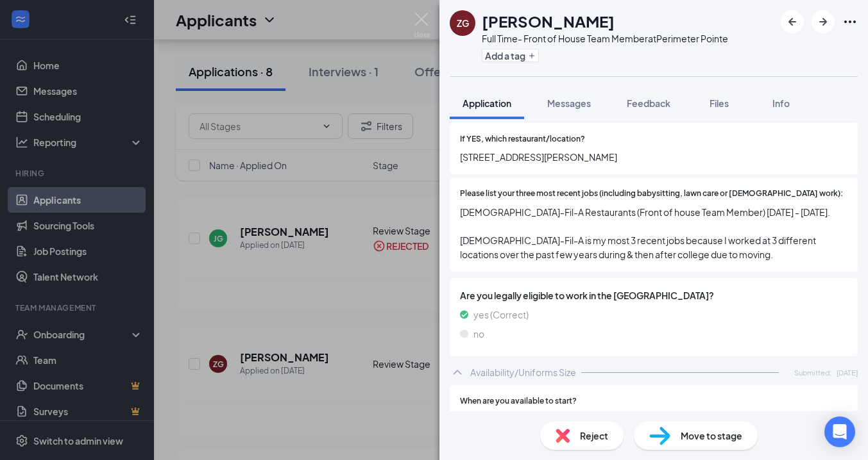  What do you see at coordinates (792, 22) in the screenshot?
I see `svg: ArrowLeftNew` at bounding box center [792, 22].